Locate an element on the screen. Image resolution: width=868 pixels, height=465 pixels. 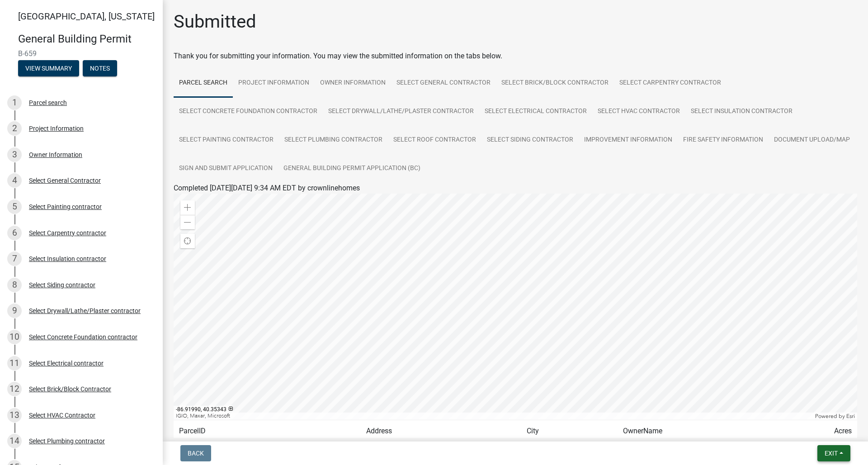
a: Owner Information is located at coordinates (353, 83).